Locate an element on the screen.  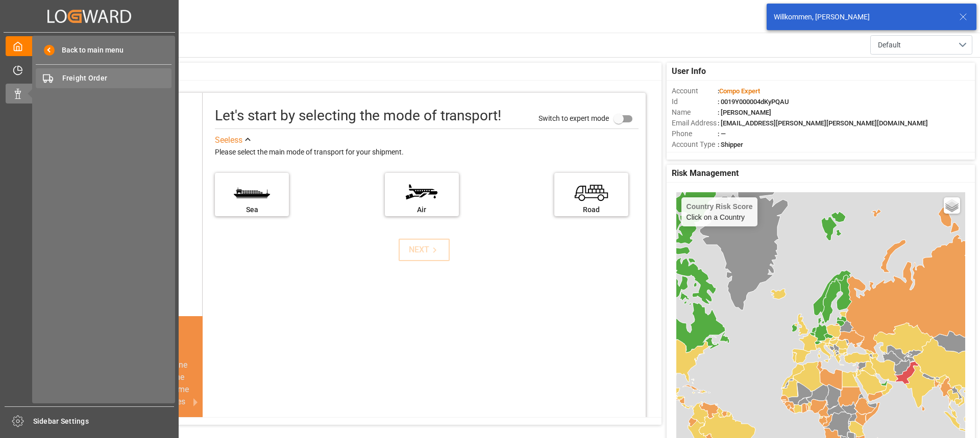
div: NEXT is located at coordinates (424, 250).